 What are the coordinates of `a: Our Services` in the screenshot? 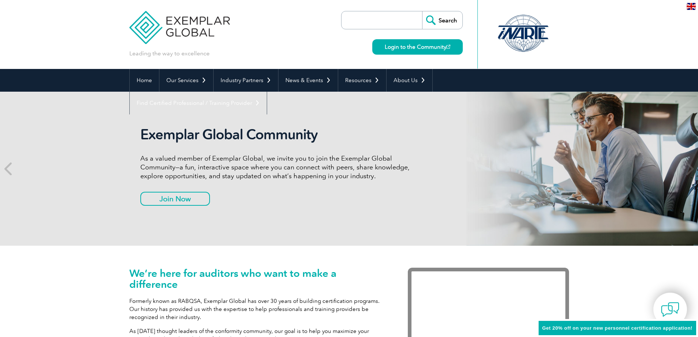 It's located at (186, 80).